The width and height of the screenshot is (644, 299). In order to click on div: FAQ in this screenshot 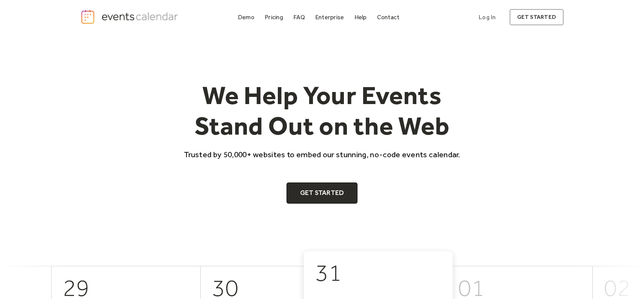, I will do `click(299, 17)`.